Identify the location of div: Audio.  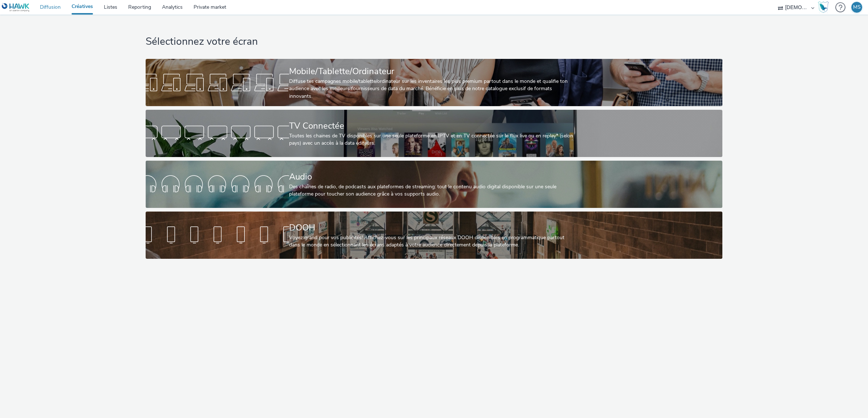
(432, 177).